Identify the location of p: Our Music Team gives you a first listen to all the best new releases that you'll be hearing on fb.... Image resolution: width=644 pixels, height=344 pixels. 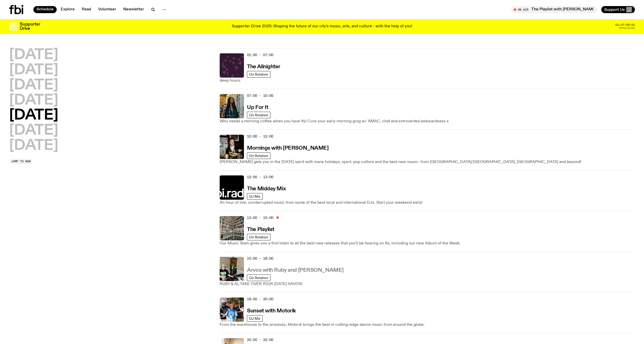
(427, 244).